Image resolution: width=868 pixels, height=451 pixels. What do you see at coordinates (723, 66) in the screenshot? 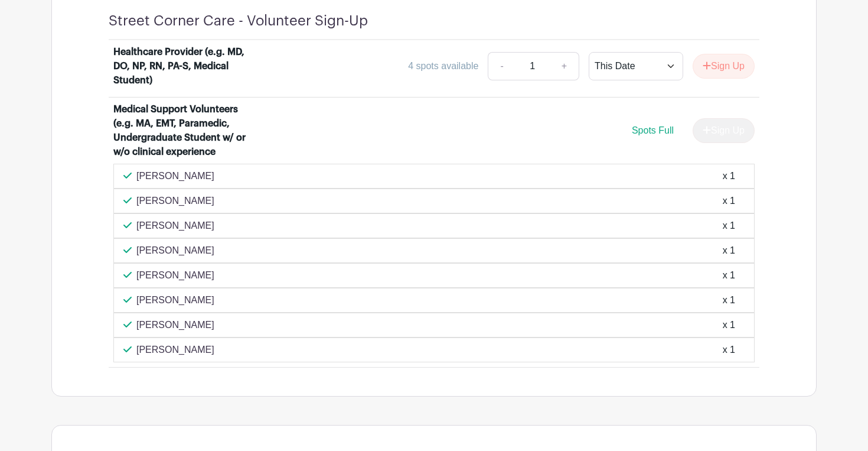
I see `button: Sign Up` at bounding box center [723, 66].